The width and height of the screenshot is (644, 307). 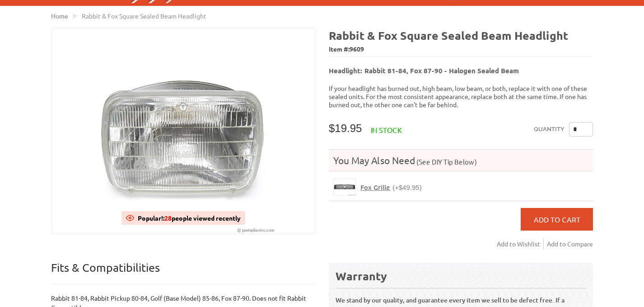 What do you see at coordinates (386, 129) in the screenshot?
I see `span: In stock` at bounding box center [386, 129].